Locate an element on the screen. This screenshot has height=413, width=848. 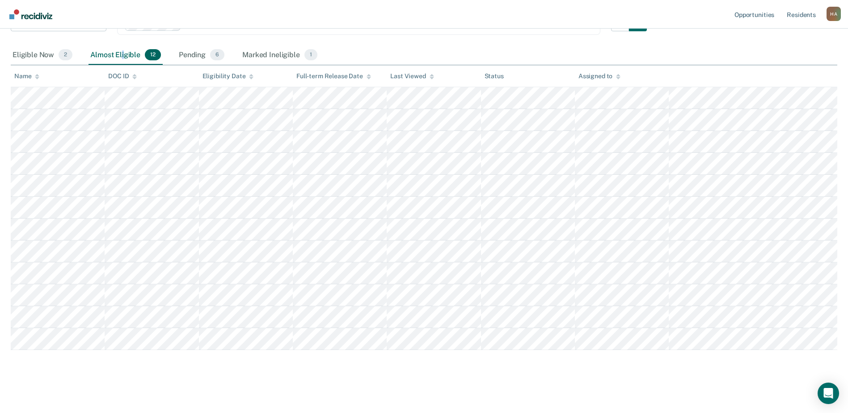
div: Eligible Now2 is located at coordinates (42, 55).